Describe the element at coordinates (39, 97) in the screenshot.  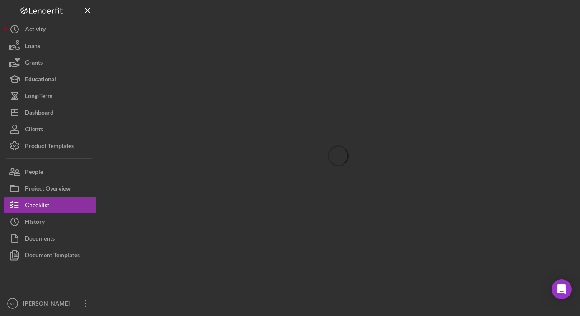
I see `div: Long-Term` at that location.